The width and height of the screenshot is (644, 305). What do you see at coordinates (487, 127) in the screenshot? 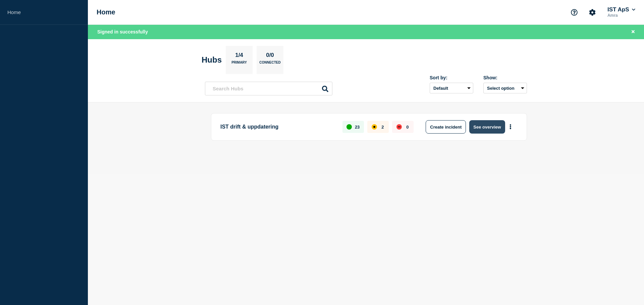
I see `button: See overview` at bounding box center [487, 127].